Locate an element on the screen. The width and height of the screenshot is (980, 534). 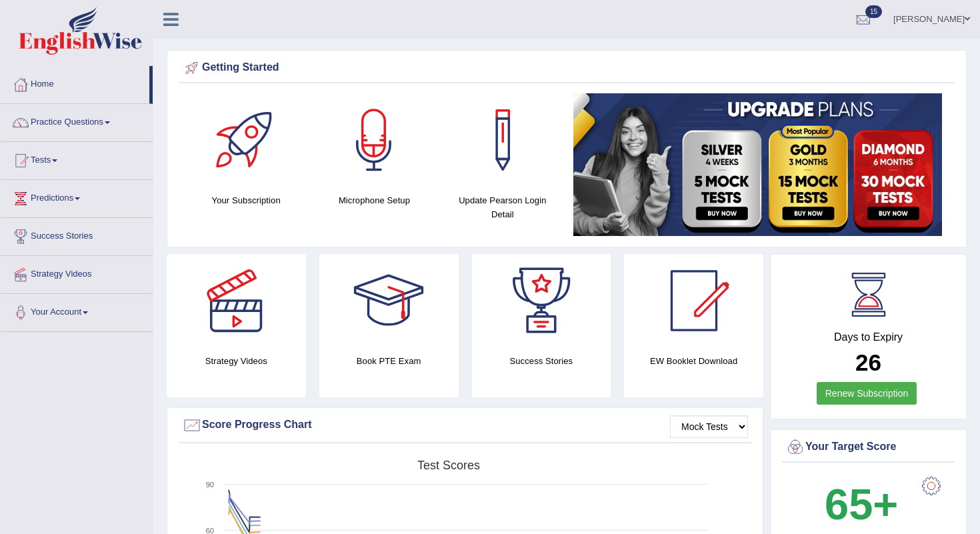
div: Score Progress Chart is located at coordinates (465, 425).